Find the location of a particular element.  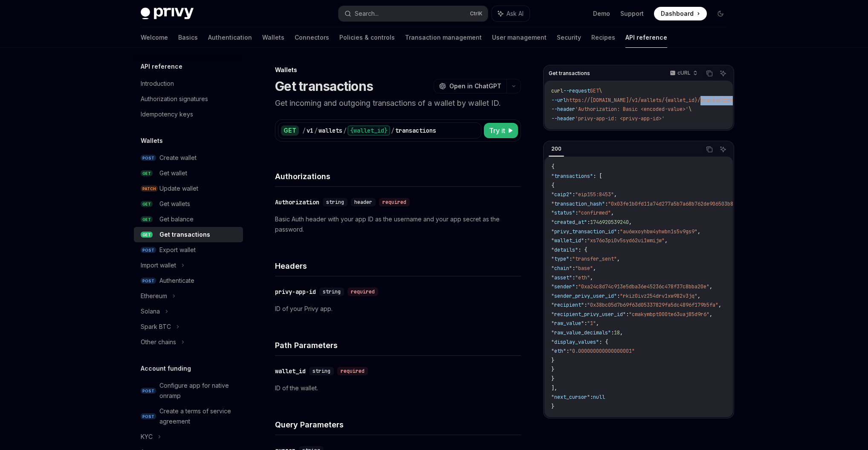

span: header is located at coordinates (363, 202).